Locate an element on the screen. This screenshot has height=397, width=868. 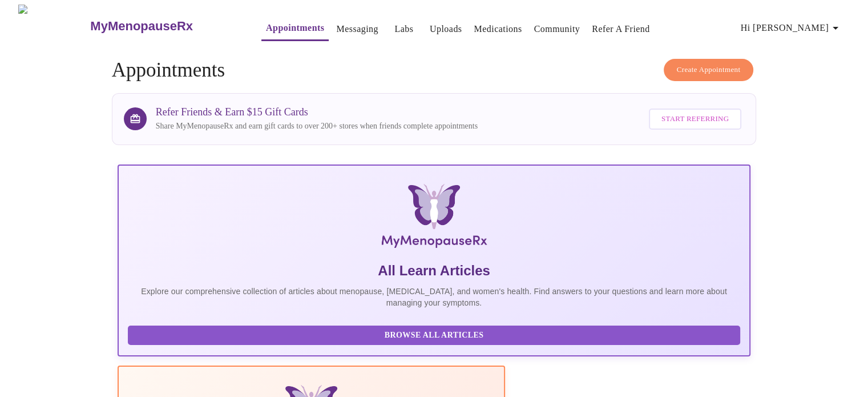
a: Appointments is located at coordinates (295, 28).